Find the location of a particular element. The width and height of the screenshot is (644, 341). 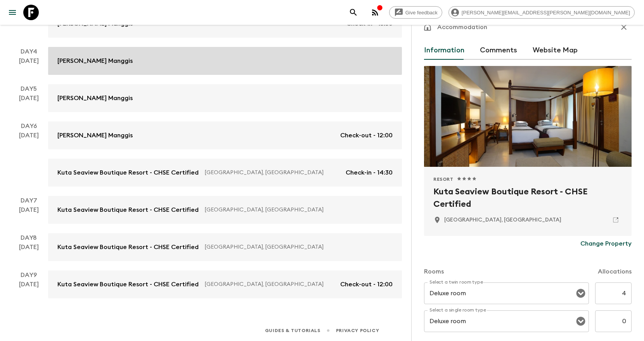

a: Give feedback is located at coordinates (415, 13).